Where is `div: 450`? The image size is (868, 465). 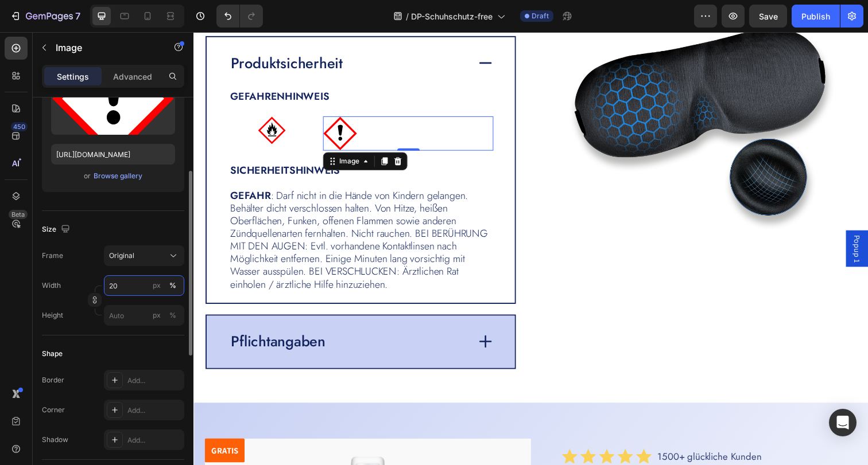
div: 450 is located at coordinates (19, 127).